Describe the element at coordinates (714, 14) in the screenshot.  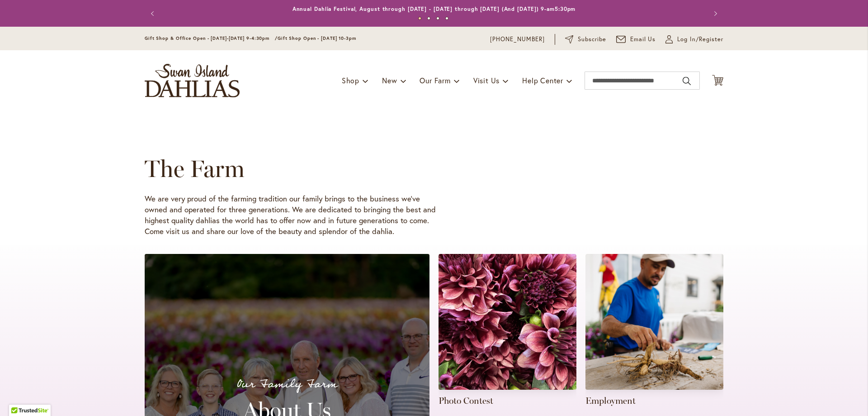
I see `button: Next` at that location.